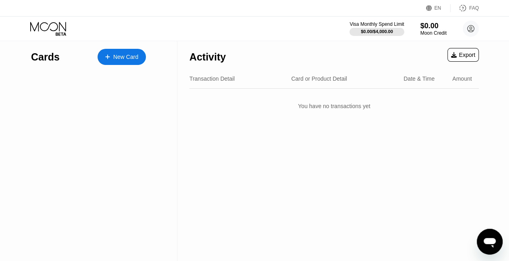  I want to click on div: Visa Monthly Spend Limit, so click(377, 24).